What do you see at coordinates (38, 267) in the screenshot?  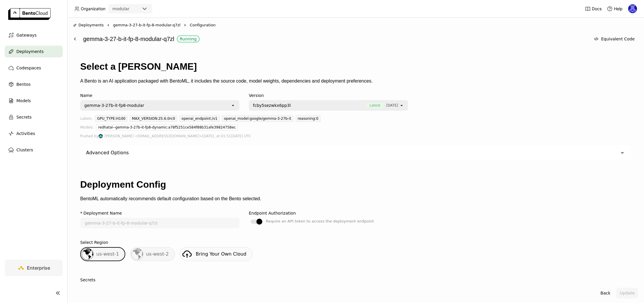 I see `span: Enterprise` at bounding box center [38, 267].